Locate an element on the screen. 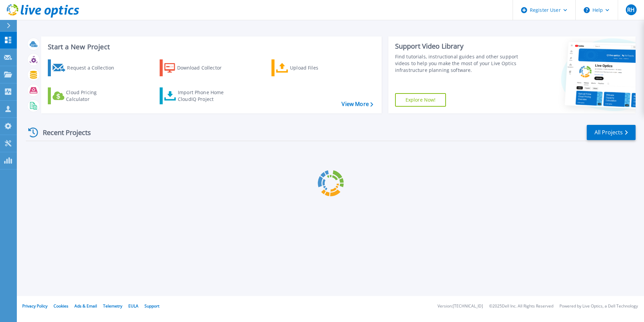 The height and width of the screenshot is (322, 644). div: Recent Projects is located at coordinates (63, 132).